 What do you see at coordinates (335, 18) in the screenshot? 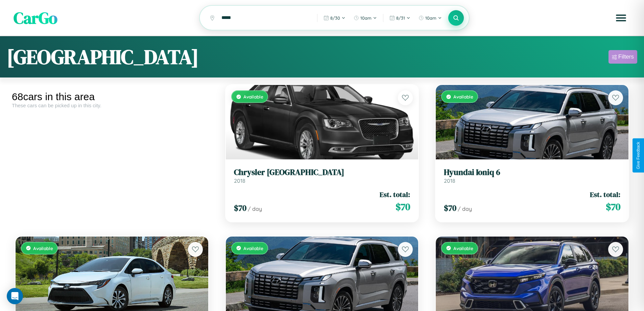
I see `span: 8 / 30` at bounding box center [335, 18].